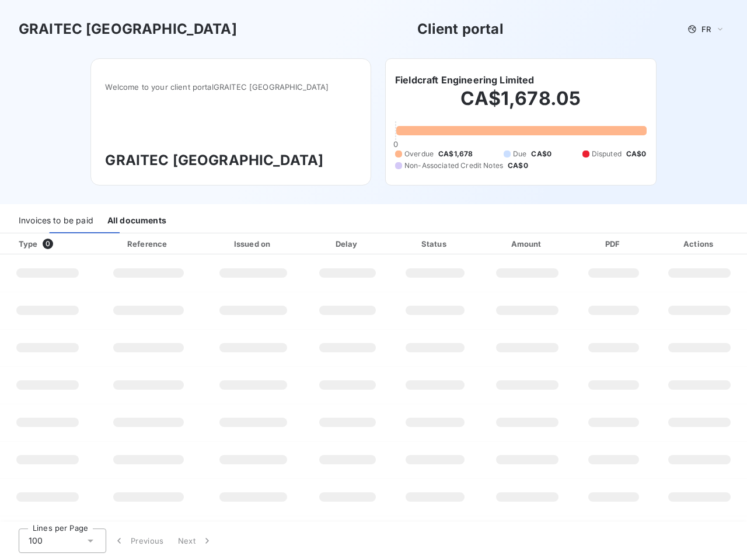 The height and width of the screenshot is (560, 747). Describe the element at coordinates (465, 80) in the screenshot. I see `h6: Fieldcraft Engineering Limited` at that location.